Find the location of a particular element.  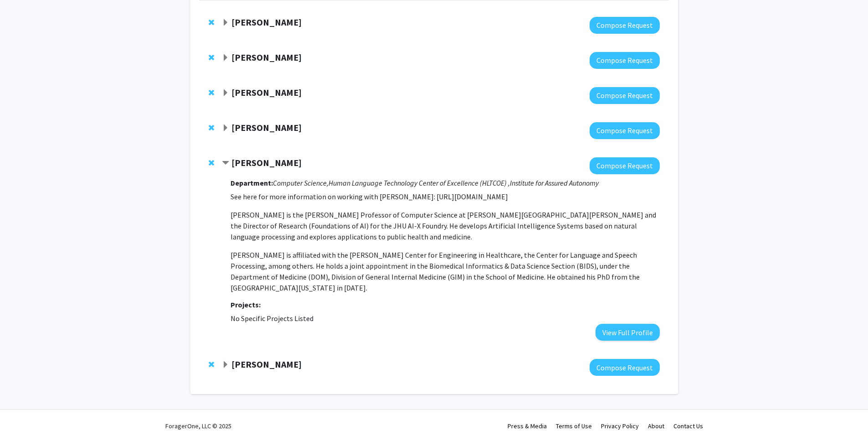

i: Institute for Assured Autonomy is located at coordinates (554, 183).